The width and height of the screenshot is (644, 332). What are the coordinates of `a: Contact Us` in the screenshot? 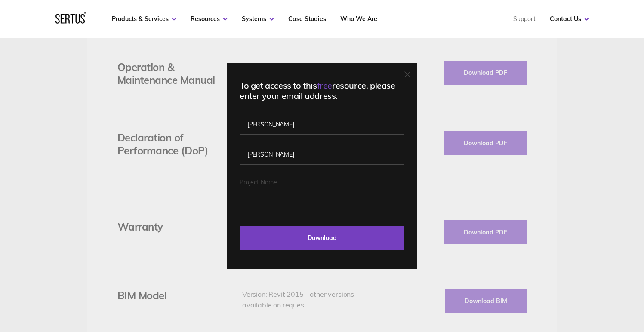 It's located at (569, 19).